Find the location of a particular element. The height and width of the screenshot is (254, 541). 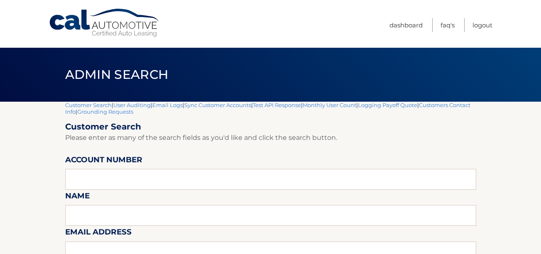

a: Sync Customer Accounts is located at coordinates (218, 105).